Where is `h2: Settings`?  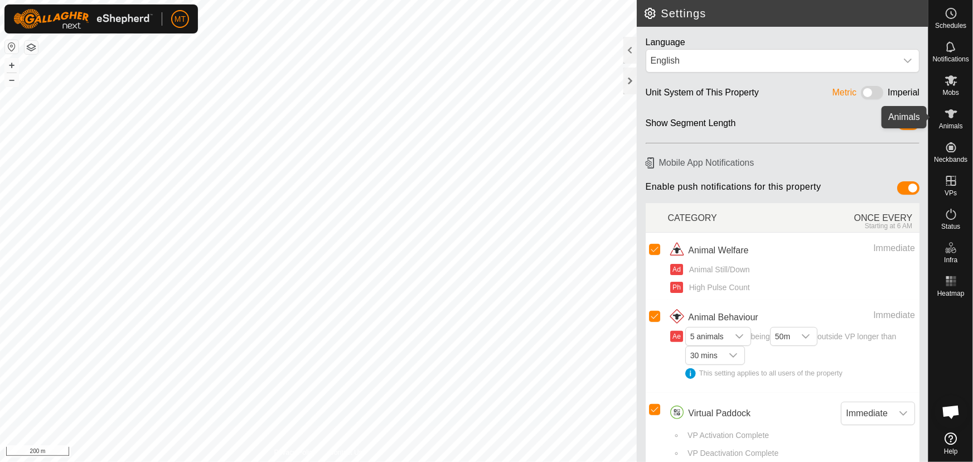
h2: Settings is located at coordinates (786, 13).